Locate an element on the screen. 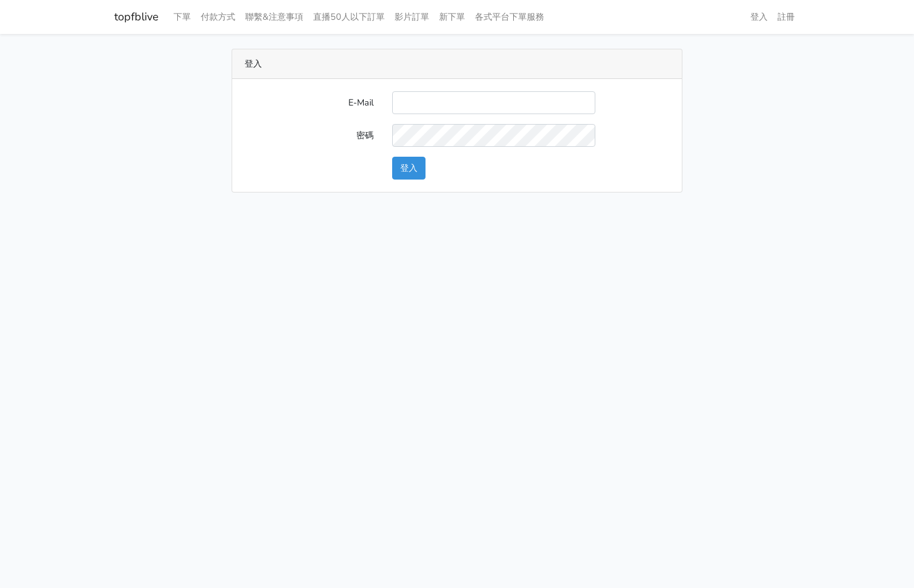 This screenshot has width=914, height=588. a: topfblive is located at coordinates (137, 17).